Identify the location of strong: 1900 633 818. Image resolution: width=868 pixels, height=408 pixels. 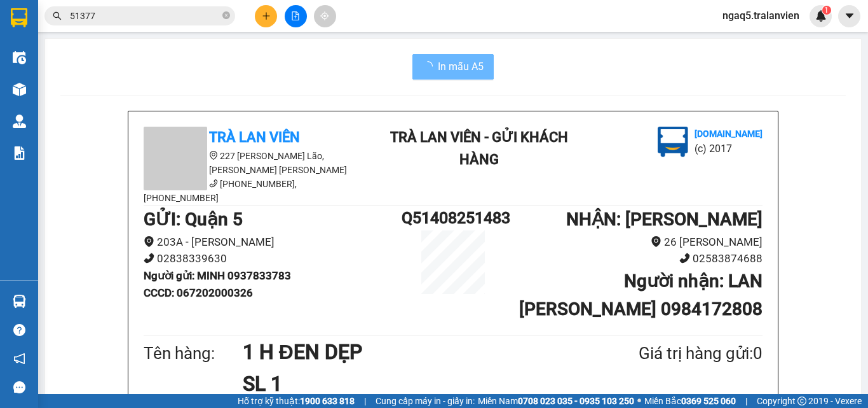
(327, 401).